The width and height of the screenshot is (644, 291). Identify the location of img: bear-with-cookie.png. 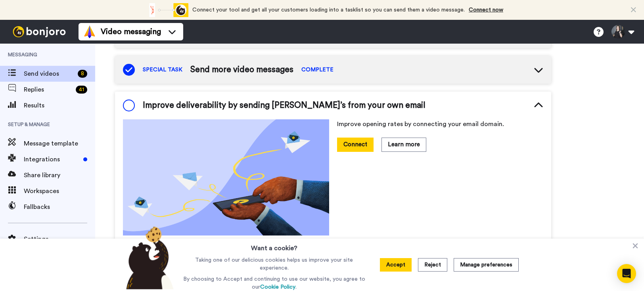
(148, 258).